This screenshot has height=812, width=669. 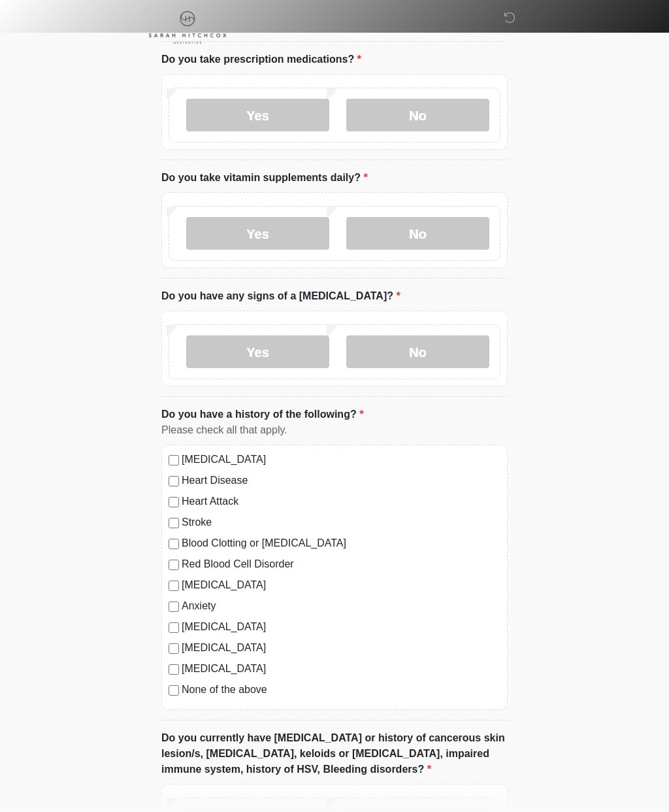 I want to click on label: Do you take vitamin supplements daily?, so click(x=265, y=178).